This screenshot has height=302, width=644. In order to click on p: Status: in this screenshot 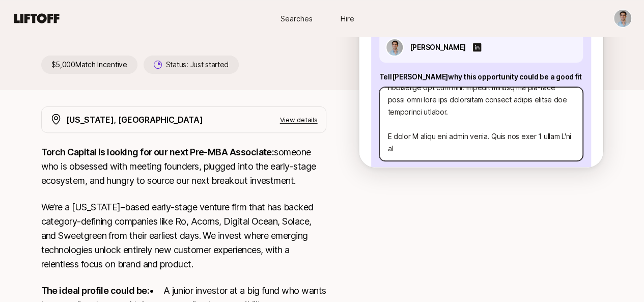, I will do `click(197, 64)`.